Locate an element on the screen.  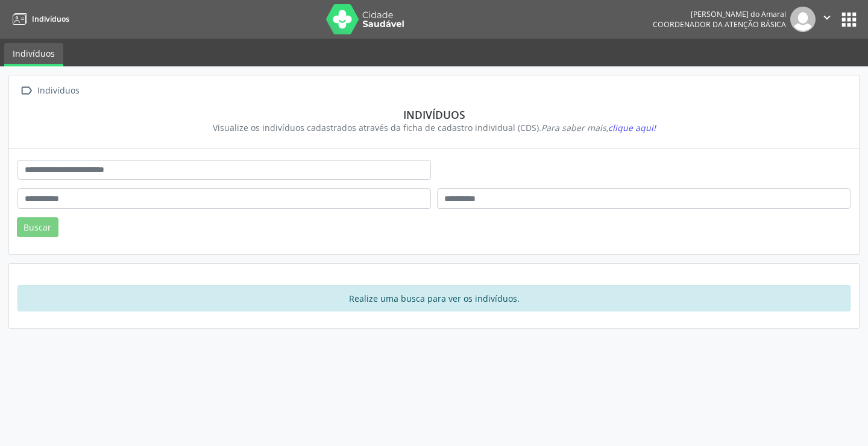
div: Visualize os indivíduos cadastrados através da ficha de cadastro individual (CDS). is located at coordinates (434, 127).